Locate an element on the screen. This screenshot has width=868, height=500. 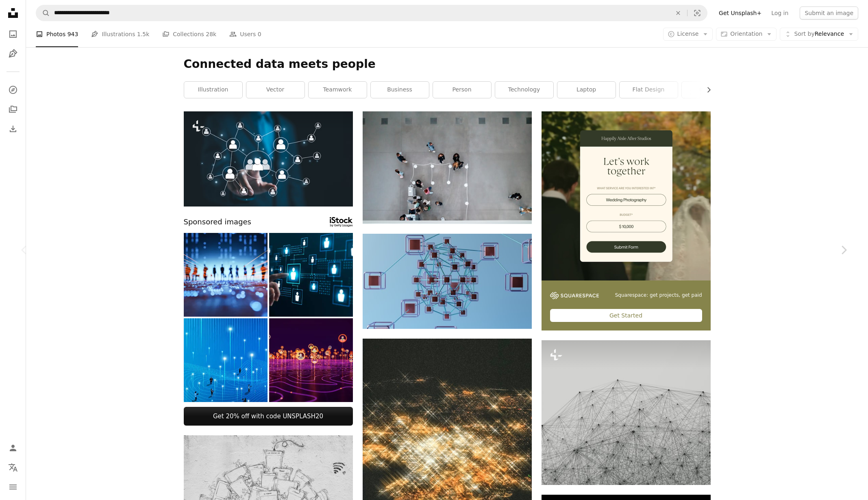
a: Users 0 is located at coordinates (245, 34).